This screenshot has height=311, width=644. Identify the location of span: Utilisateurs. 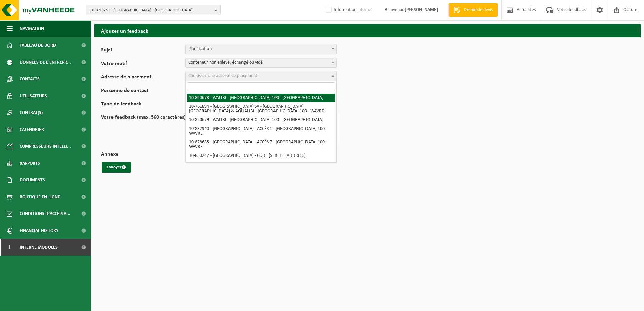
(33, 96).